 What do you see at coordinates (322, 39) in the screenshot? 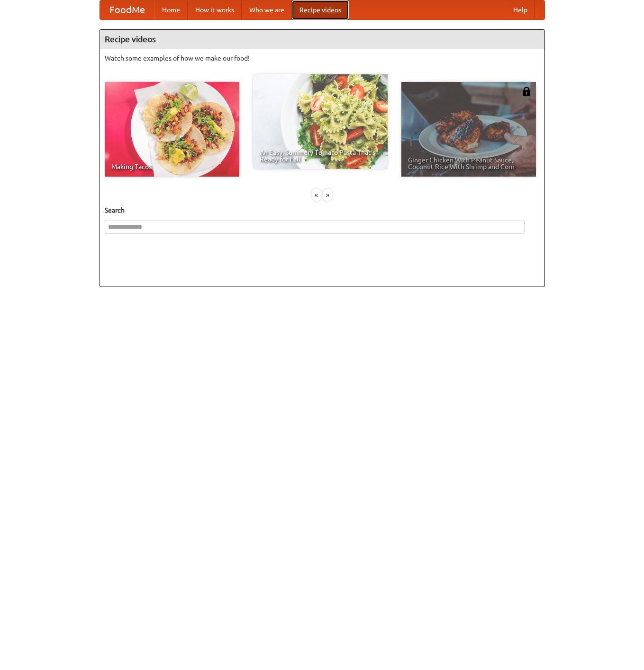
I see `h4: Recipe videos` at bounding box center [322, 39].